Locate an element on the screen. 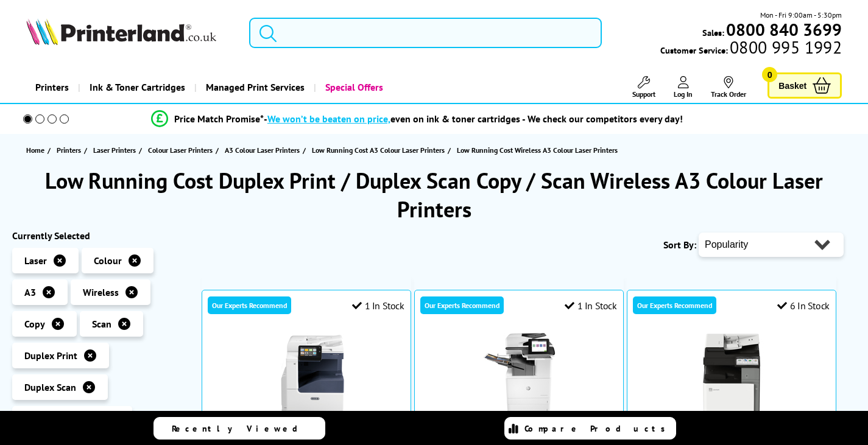 This screenshot has width=868, height=445. span: Low Running Cost A3 Colour Laser Printers is located at coordinates (378, 150).